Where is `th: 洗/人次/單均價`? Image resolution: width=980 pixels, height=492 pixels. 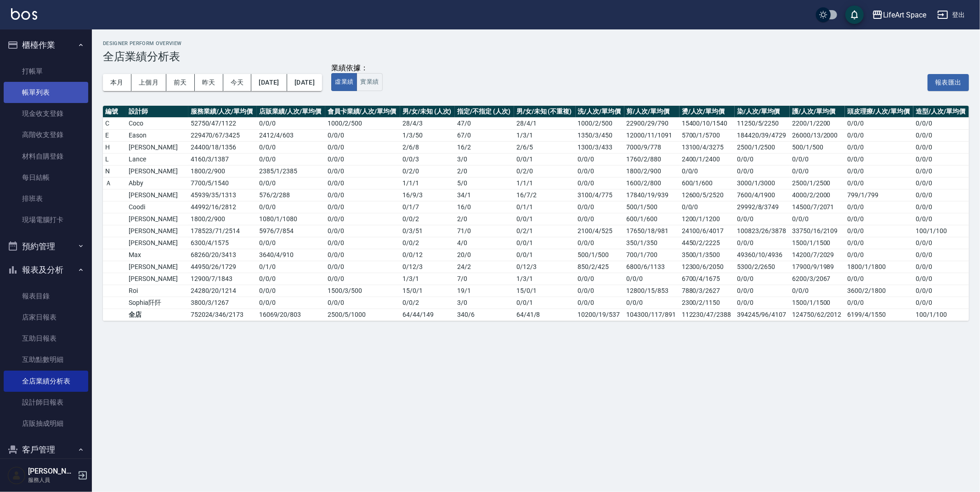
th: 洗/人次/單均價 is located at coordinates (600, 112).